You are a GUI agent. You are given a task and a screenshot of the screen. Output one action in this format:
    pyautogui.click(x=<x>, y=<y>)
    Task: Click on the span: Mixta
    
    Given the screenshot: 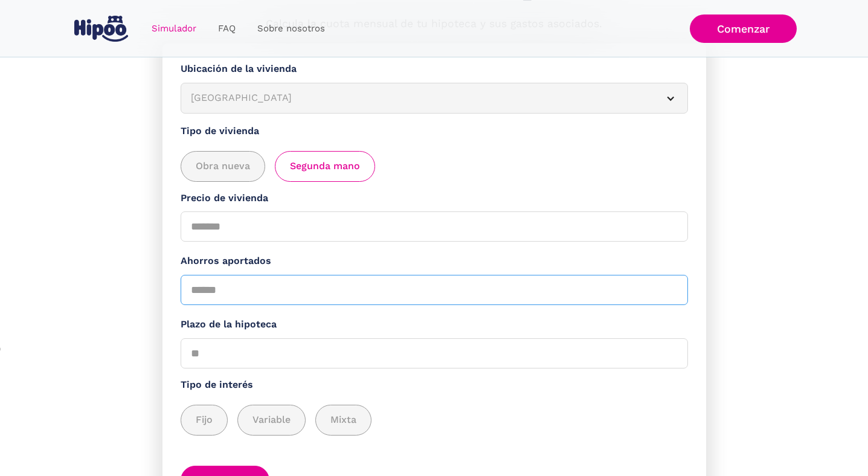 What is the action you would take?
    pyautogui.click(x=343, y=420)
    